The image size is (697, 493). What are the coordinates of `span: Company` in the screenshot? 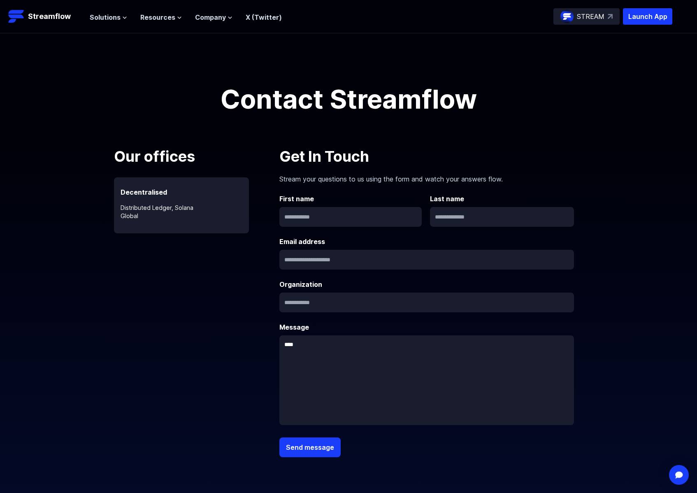 It's located at (210, 17).